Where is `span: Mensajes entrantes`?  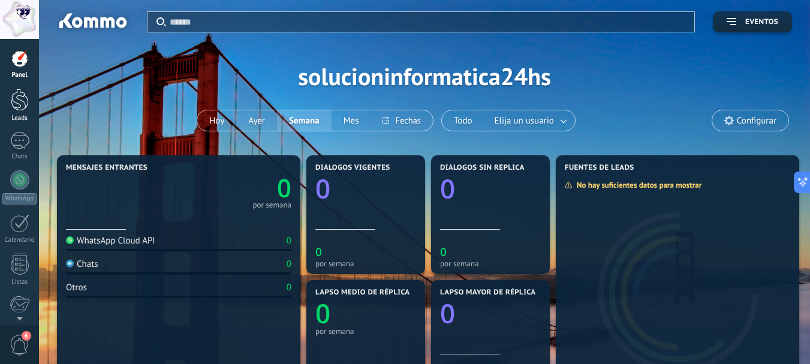
span: Mensajes entrantes is located at coordinates (107, 168).